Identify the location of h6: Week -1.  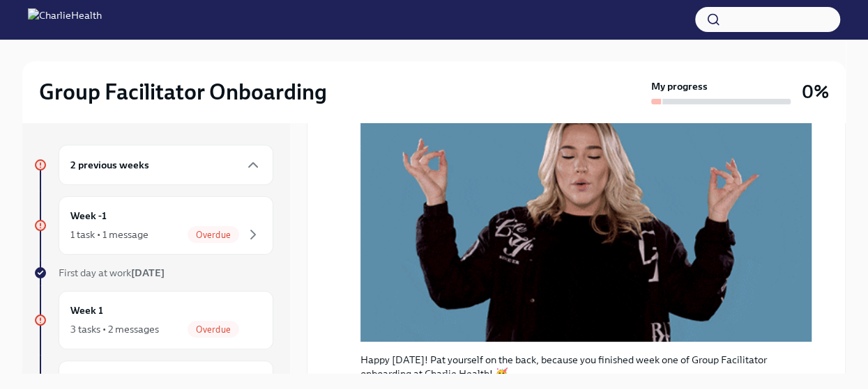
(88, 216).